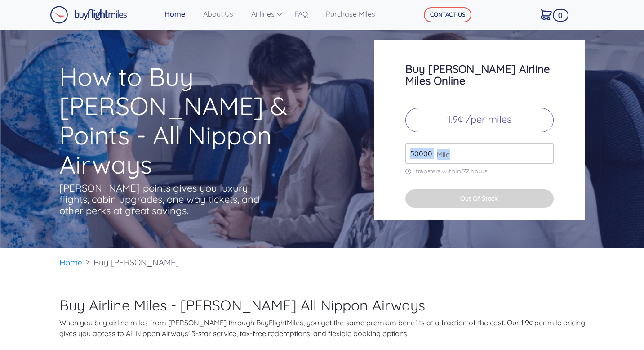 Image resolution: width=644 pixels, height=350 pixels. Describe the element at coordinates (306, 14) in the screenshot. I see `a: FAQ` at that location.